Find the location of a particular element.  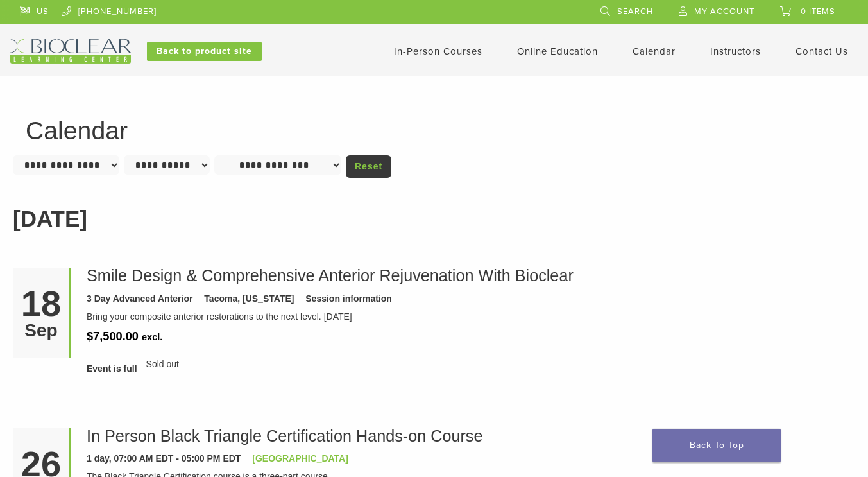

a: Online Education is located at coordinates (557, 51).